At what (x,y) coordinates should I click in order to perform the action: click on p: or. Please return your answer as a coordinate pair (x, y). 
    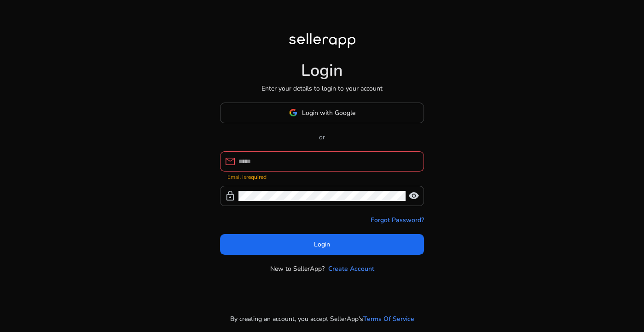
    Looking at the image, I should click on (322, 137).